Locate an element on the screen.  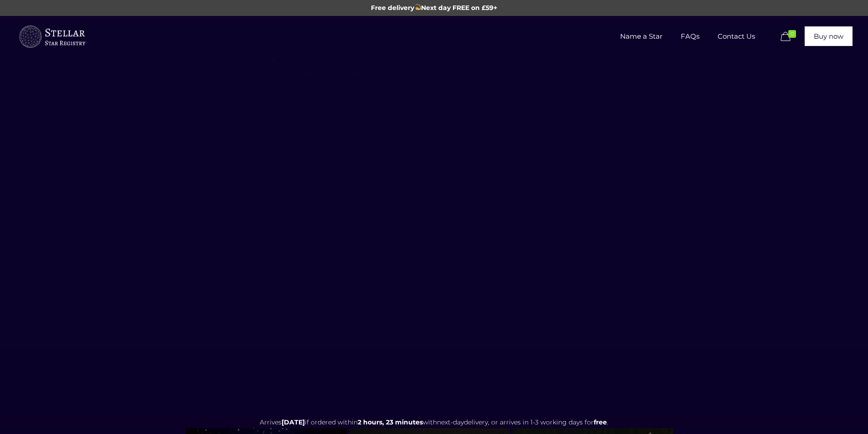
span: 0 is located at coordinates (792, 34).